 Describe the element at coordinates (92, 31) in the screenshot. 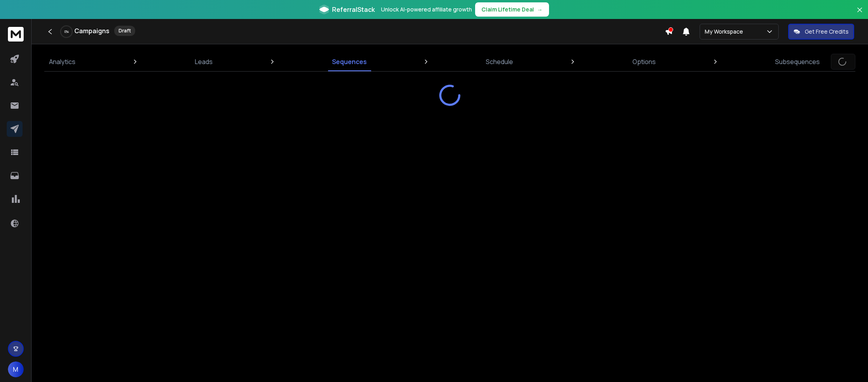

I see `h1: Campaigns` at that location.